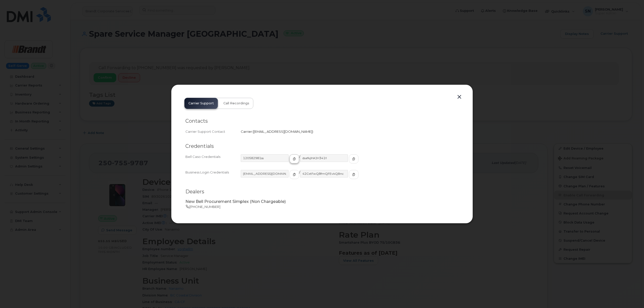  I want to click on h2: Contacts, so click(322, 121).